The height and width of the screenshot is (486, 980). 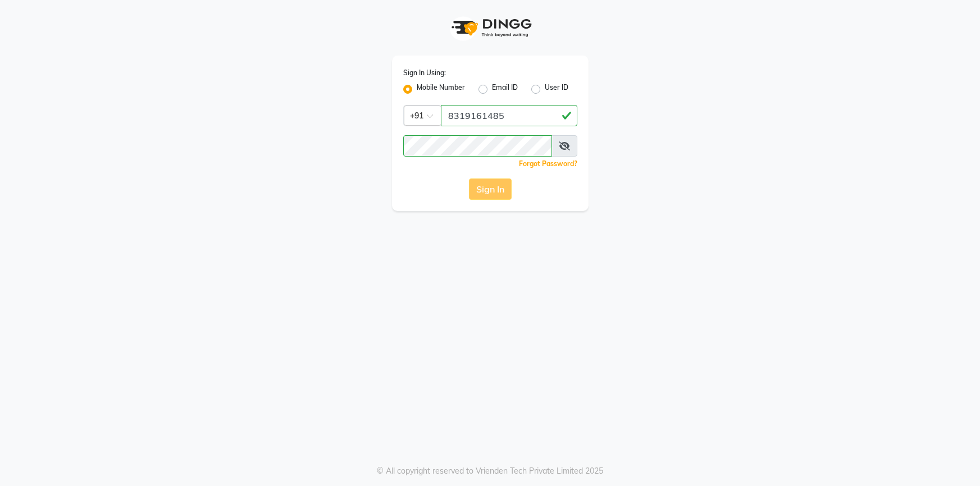 What do you see at coordinates (548, 163) in the screenshot?
I see `a: Forgot Password?` at bounding box center [548, 163].